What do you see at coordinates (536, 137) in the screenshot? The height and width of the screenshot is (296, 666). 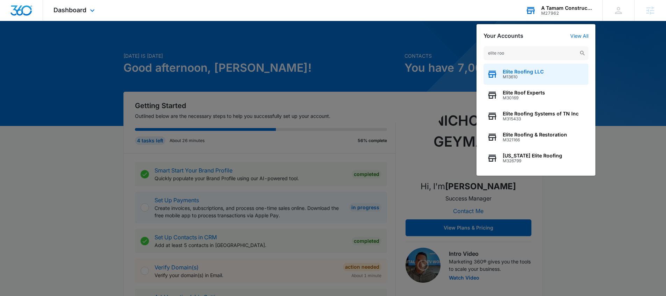 I see `button: Elite Roofing & RestorationM321166` at bounding box center [536, 137].